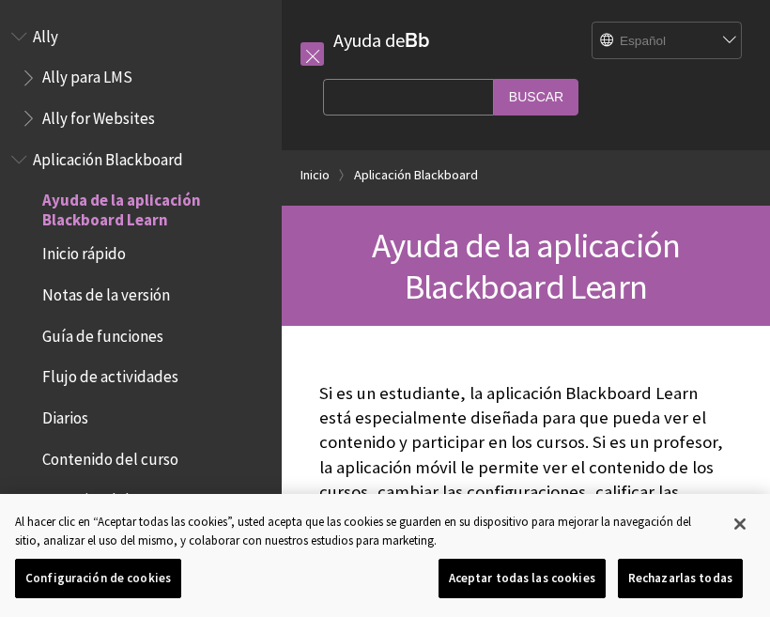  What do you see at coordinates (315, 175) in the screenshot?
I see `a: Inicio` at bounding box center [315, 175].